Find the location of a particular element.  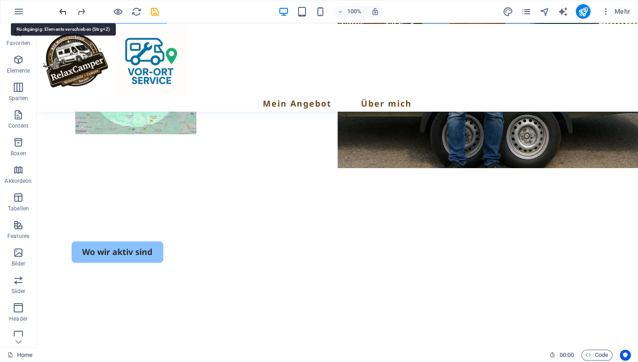

button: reload is located at coordinates (136, 11).